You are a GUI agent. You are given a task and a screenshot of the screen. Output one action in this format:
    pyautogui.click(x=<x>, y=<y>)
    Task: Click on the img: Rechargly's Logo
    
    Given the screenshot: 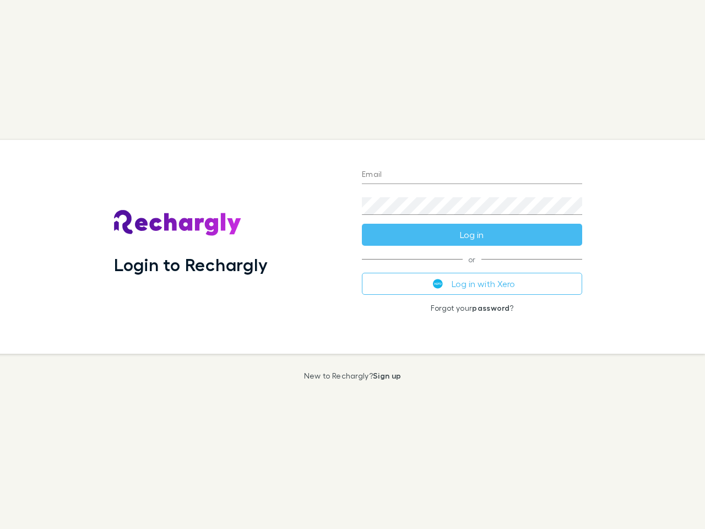 What is the action you would take?
    pyautogui.click(x=178, y=223)
    